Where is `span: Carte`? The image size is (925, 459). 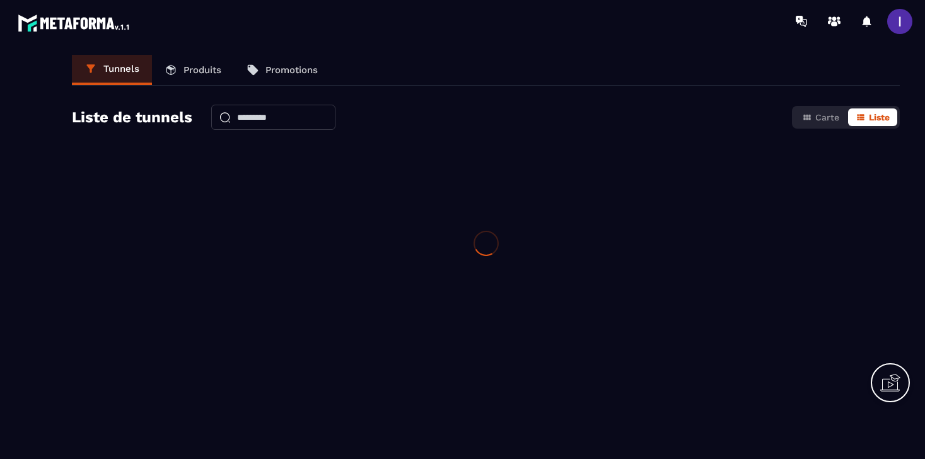 span: Carte is located at coordinates (827, 117).